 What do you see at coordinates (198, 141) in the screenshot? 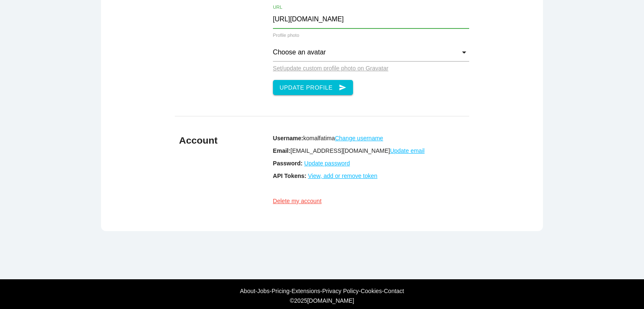
I see `b: Account` at bounding box center [198, 141].